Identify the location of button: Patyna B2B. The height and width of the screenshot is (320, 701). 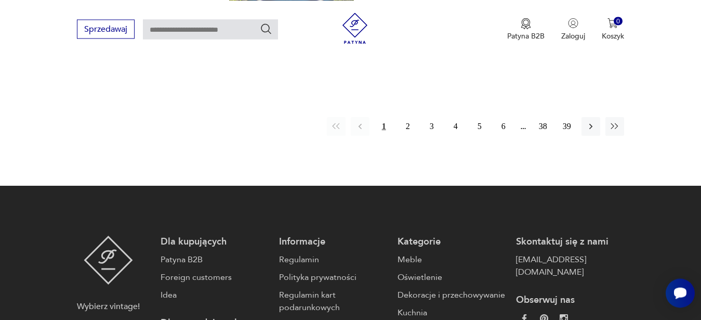
(526, 29).